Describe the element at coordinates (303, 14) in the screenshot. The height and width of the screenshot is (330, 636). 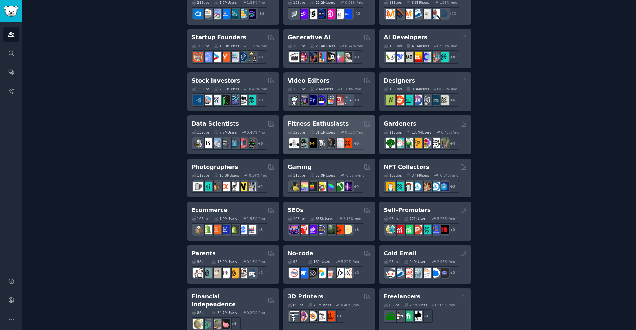
I see `img: 0xPolygon` at that location.